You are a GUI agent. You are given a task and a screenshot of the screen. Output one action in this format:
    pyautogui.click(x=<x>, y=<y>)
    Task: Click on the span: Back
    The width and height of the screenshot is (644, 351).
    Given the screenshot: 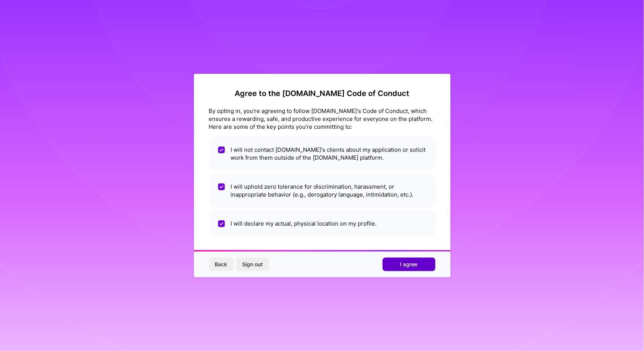 What is the action you would take?
    pyautogui.click(x=221, y=264)
    